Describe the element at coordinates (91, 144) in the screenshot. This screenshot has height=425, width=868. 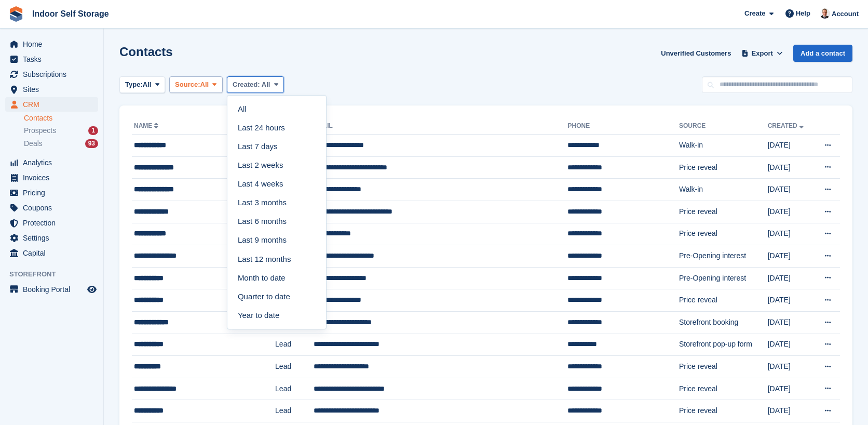
I see `div: 93` at that location.